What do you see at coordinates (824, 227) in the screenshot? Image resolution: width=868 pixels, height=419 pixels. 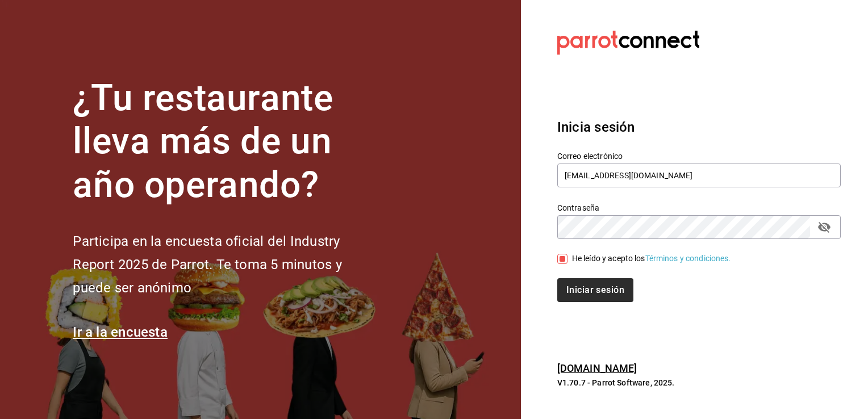 I see `button: passwordField` at bounding box center [824, 227].